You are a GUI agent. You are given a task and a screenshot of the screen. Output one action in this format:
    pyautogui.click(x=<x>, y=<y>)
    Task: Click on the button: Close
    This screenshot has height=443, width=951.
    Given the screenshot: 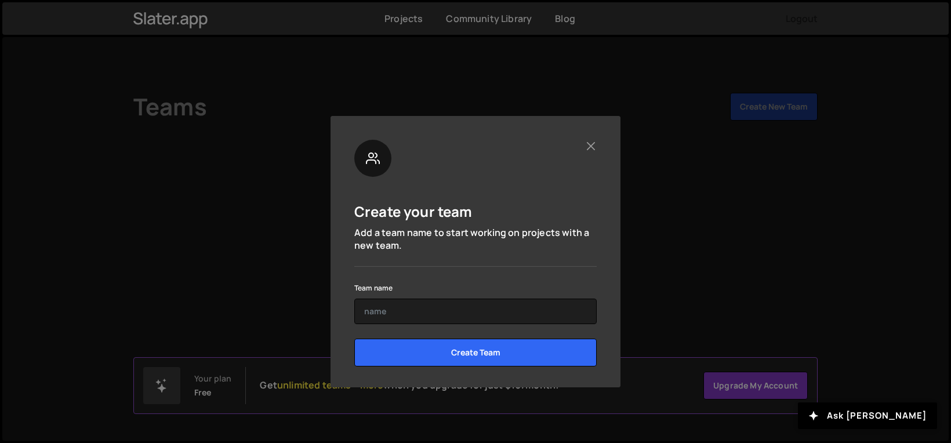 What is the action you would take?
    pyautogui.click(x=590, y=146)
    